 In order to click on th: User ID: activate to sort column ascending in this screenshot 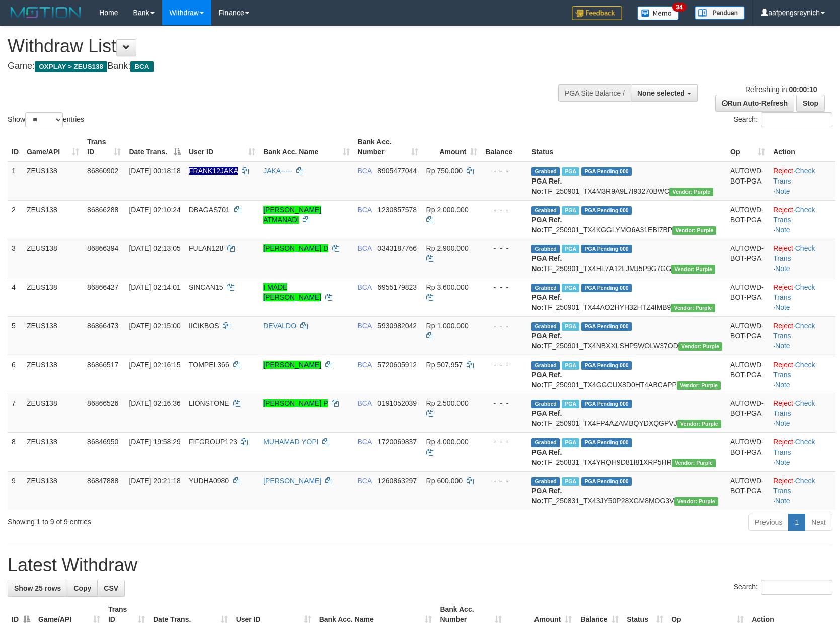, I will do `click(222, 147)`.